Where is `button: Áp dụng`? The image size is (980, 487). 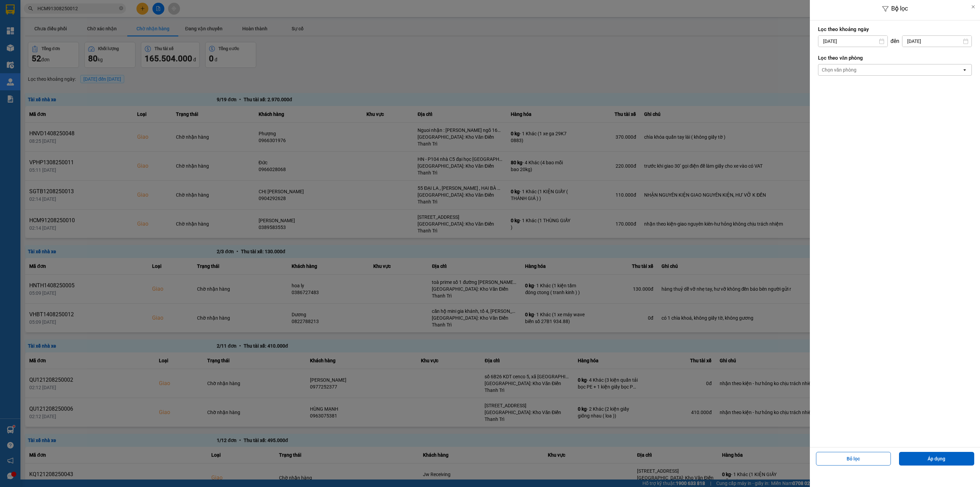
button: Áp dụng is located at coordinates (937, 458).